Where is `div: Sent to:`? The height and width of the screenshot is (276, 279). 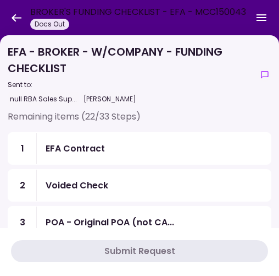
div: Sent to: is located at coordinates (131, 85).